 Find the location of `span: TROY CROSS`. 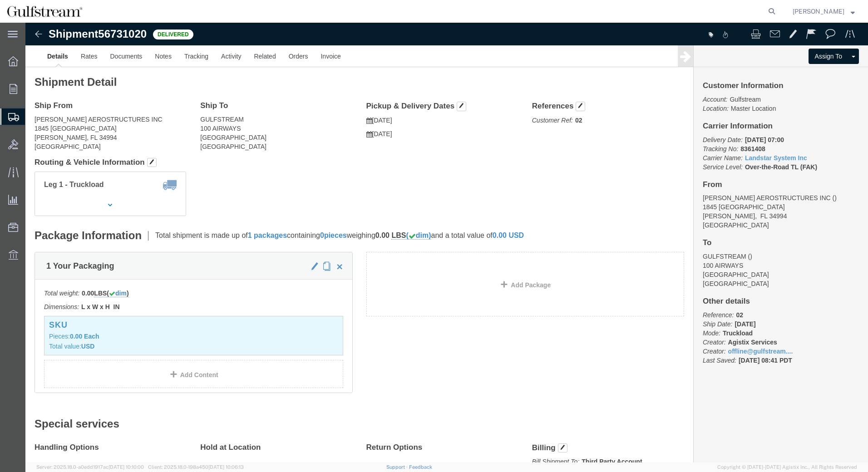

span: TROY CROSS is located at coordinates (819, 11).